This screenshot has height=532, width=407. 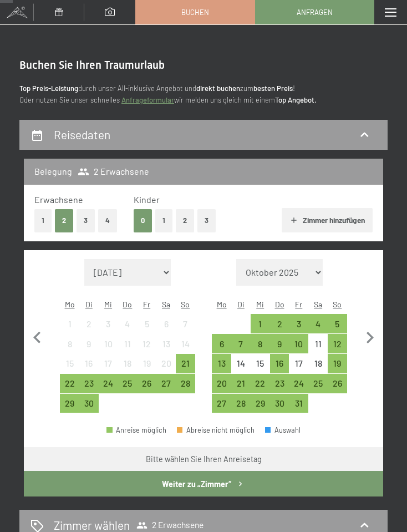 What do you see at coordinates (204, 94) in the screenshot?
I see `p: durch unser All-inklusive Angebot und zum ! Oder nutzen Sie unser schnelles wir melden uns gleich...` at bounding box center [204, 94].